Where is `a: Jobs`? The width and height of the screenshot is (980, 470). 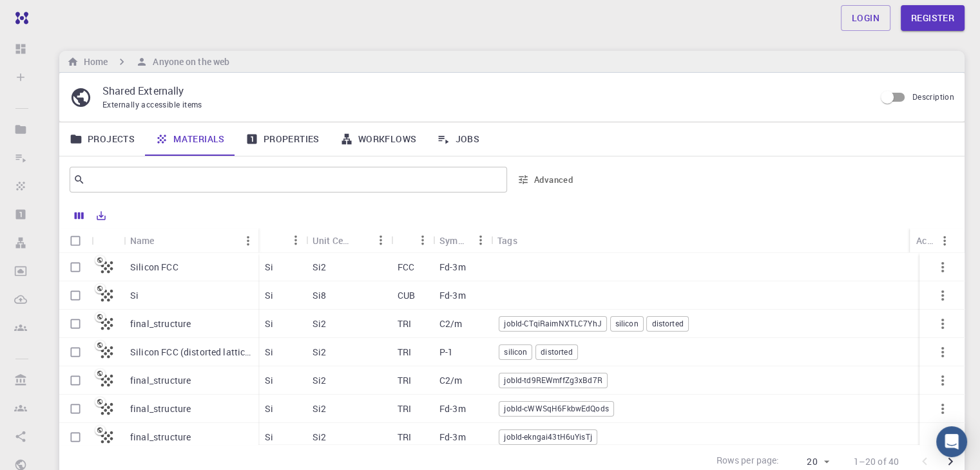 a: Jobs is located at coordinates (458, 139).